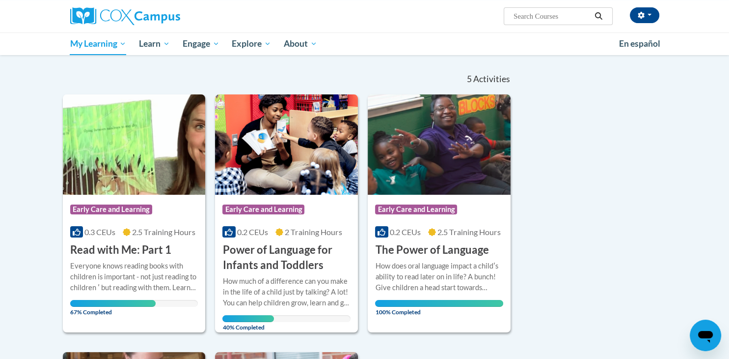  I want to click on span: 100% Completed, so click(439, 307).